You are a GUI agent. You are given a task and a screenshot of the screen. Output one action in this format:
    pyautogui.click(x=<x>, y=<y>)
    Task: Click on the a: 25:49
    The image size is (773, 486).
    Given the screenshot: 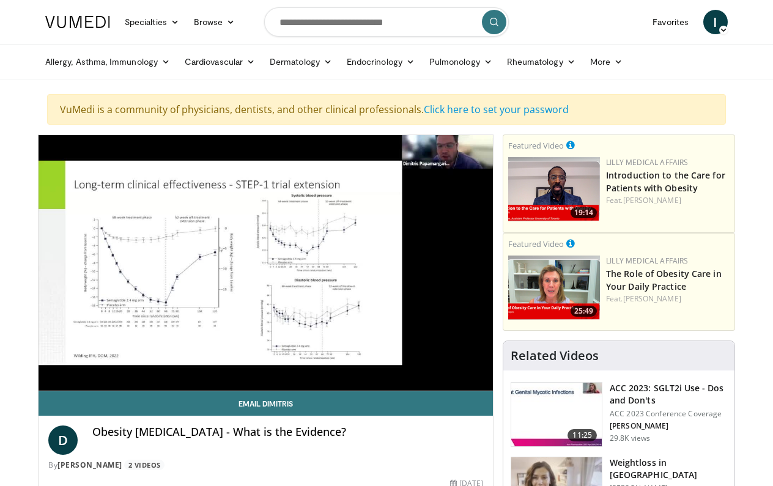 What is the action you would take?
    pyautogui.click(x=554, y=288)
    